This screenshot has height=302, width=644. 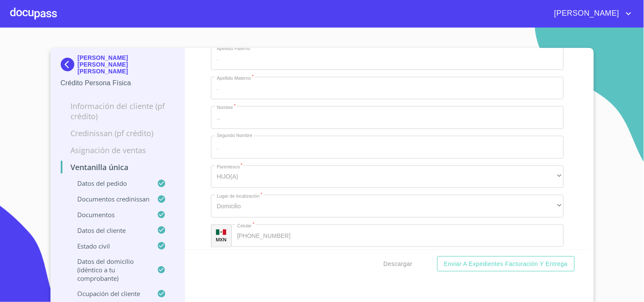 I want to click on p: Estado civil, so click(x=109, y=246).